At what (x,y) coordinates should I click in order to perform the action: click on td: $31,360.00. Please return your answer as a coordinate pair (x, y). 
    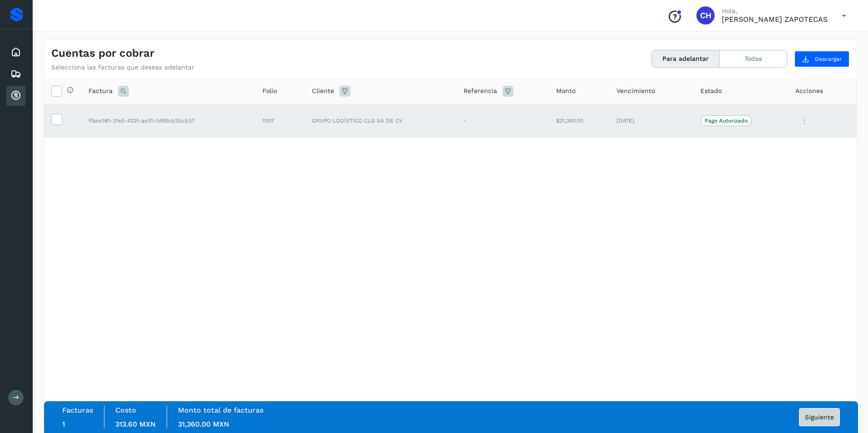
    Looking at the image, I should click on (579, 121).